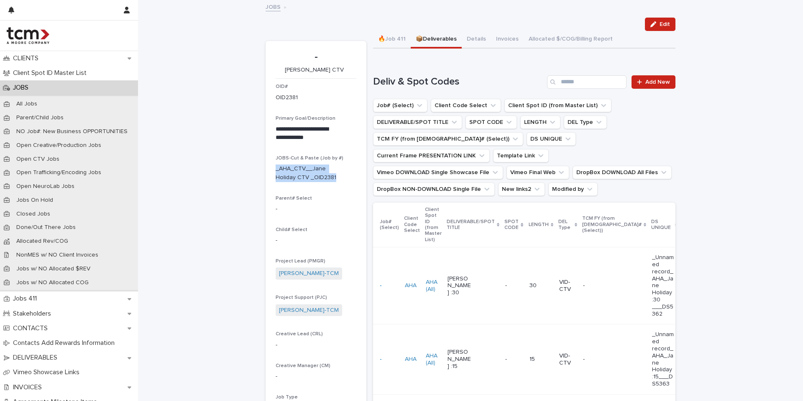 The image size is (803, 401). What do you see at coordinates (40, 118) in the screenshot?
I see `p: Parent/Child Jobs` at bounding box center [40, 118].